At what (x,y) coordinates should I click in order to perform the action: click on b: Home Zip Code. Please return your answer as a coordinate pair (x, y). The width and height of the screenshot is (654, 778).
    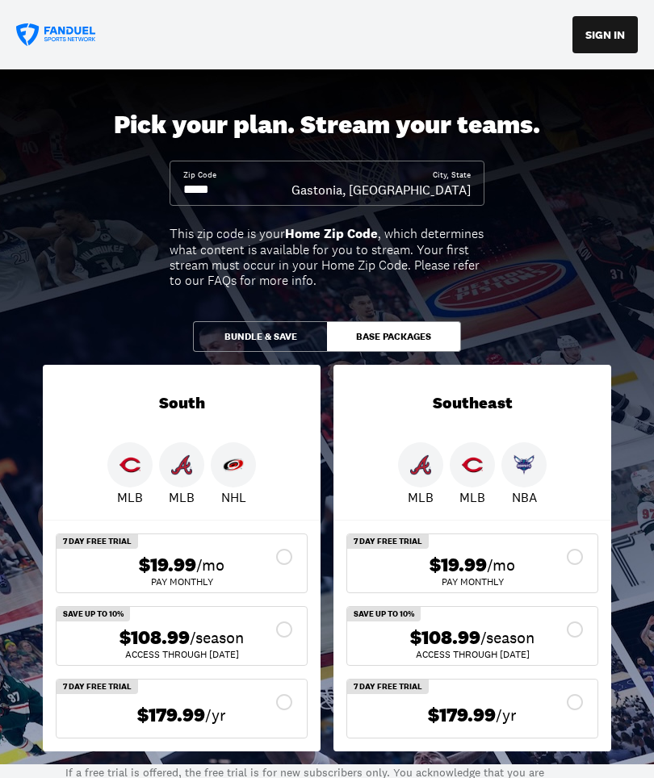
    Looking at the image, I should click on (331, 233).